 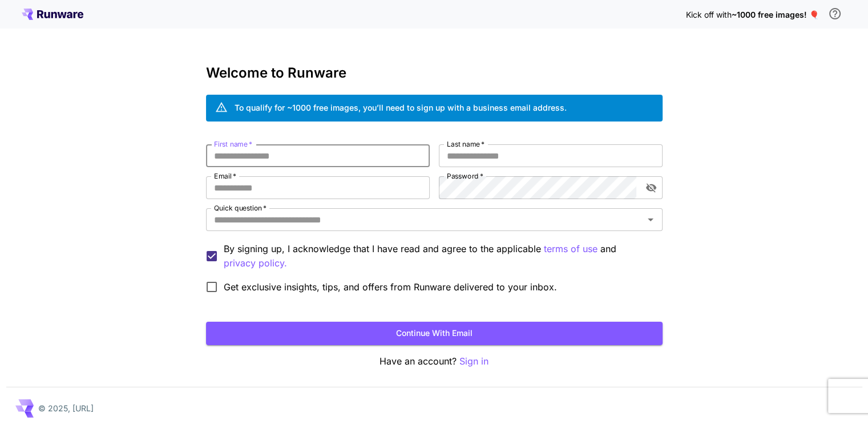 I want to click on h3: Welcome to Runware, so click(x=434, y=73).